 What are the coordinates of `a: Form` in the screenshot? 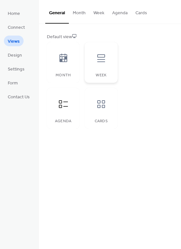 It's located at (13, 82).